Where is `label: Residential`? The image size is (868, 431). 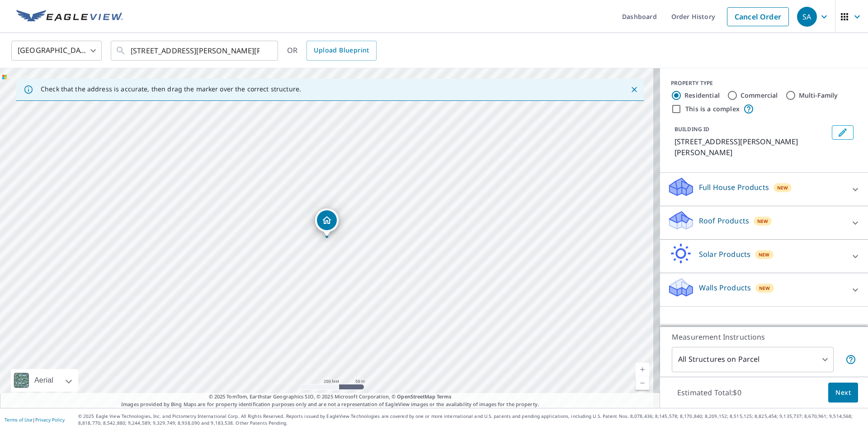 label: Residential is located at coordinates (703, 95).